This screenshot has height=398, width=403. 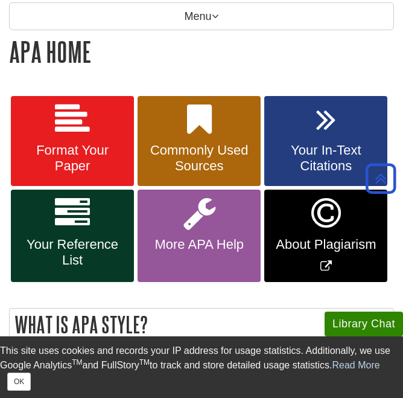 What do you see at coordinates (72, 252) in the screenshot?
I see `span: Your Reference List` at bounding box center [72, 252].